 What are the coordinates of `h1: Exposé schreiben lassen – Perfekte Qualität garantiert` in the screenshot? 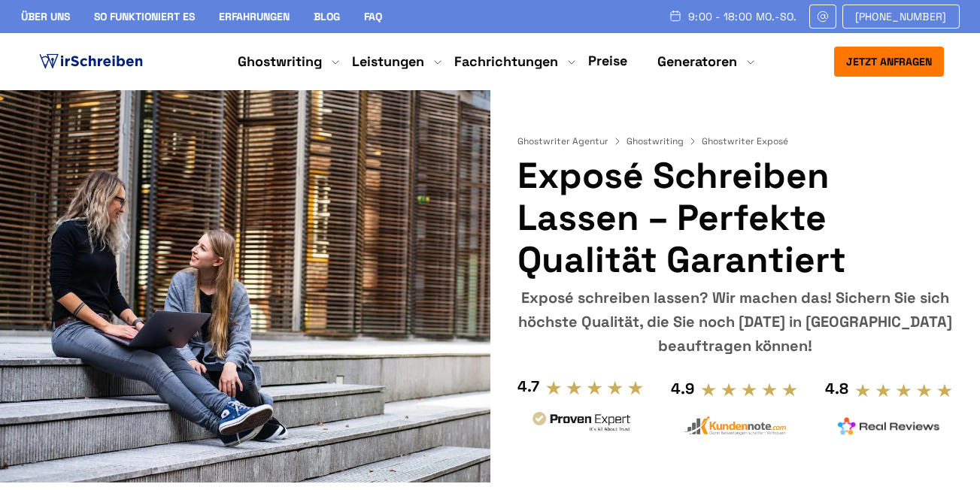 It's located at (735, 218).